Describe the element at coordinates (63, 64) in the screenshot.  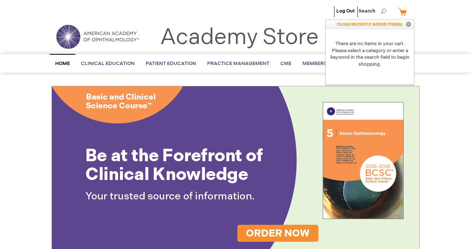
I see `span: Home` at that location.